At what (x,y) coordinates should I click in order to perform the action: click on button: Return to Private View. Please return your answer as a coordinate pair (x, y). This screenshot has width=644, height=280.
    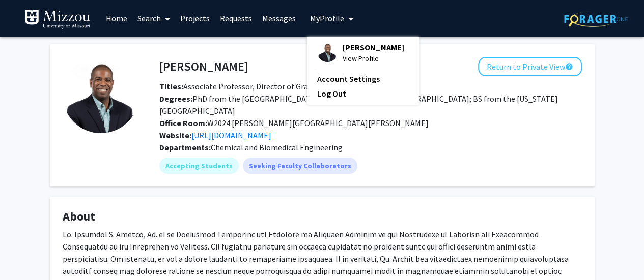
    Looking at the image, I should click on (530, 66).